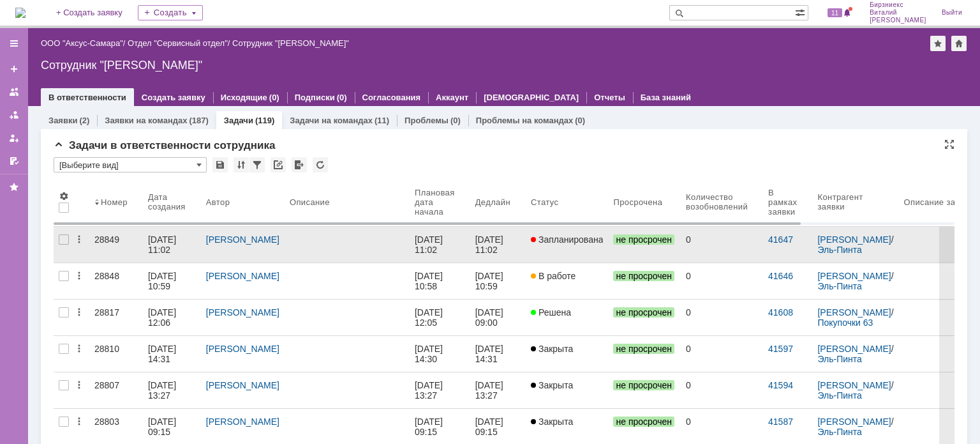  I want to click on div: 1, so click(304, 24).